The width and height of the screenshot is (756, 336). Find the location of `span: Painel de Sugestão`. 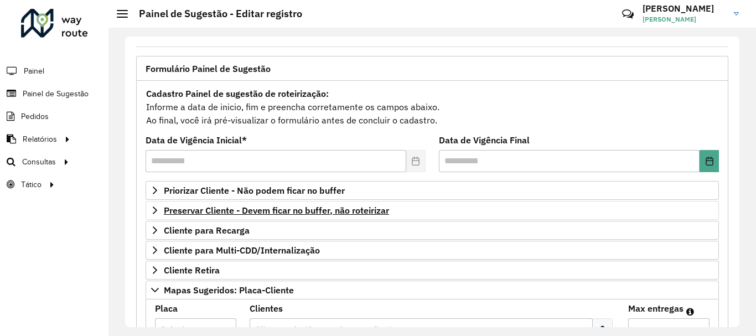

span: Painel de Sugestão is located at coordinates (55, 94).